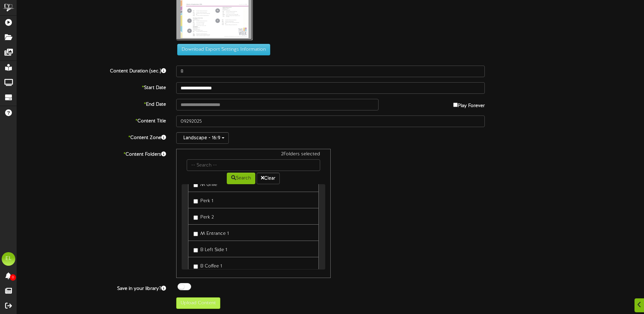 This screenshot has height=314, width=644. I want to click on div: 2 Folders selected, so click(253, 155).